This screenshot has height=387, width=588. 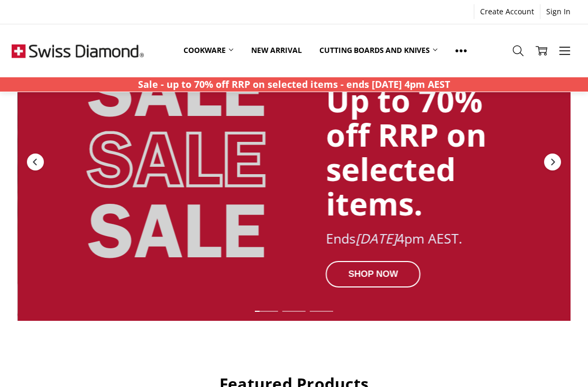 I want to click on div: Slide 1 of 7, so click(x=267, y=311).